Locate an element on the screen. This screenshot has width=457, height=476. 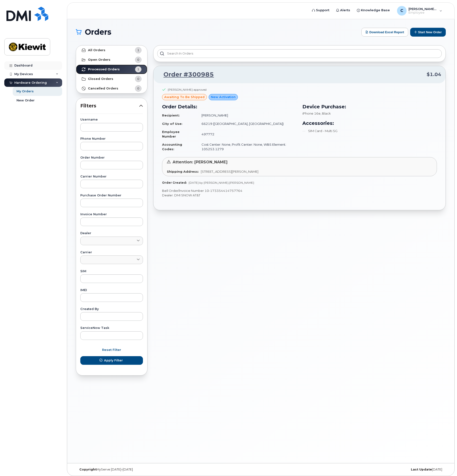
td: 497772 is located at coordinates (247, 134).